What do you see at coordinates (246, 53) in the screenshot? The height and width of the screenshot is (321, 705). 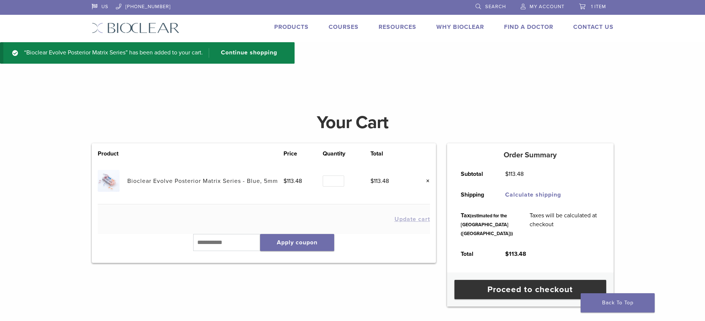 I see `a: Continue shopping` at bounding box center [246, 53].